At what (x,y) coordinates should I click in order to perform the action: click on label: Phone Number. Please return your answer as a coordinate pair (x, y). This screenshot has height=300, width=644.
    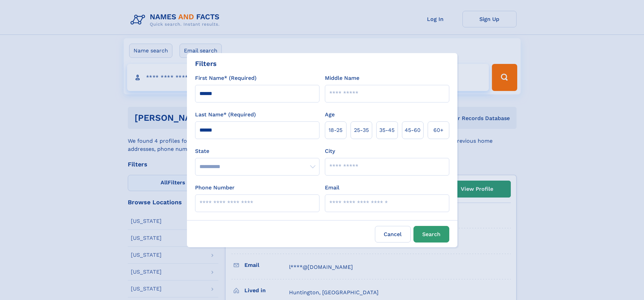
    Looking at the image, I should click on (215, 188).